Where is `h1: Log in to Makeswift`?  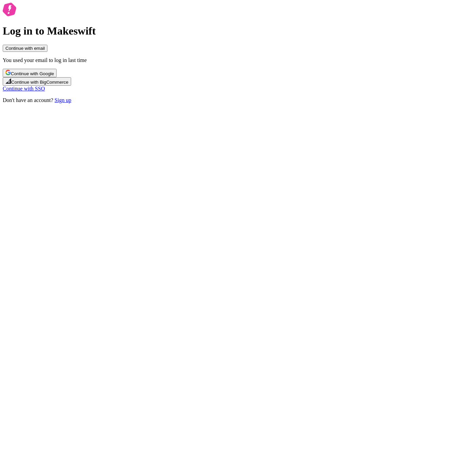
h1: Log in to Makeswift is located at coordinates (232, 31).